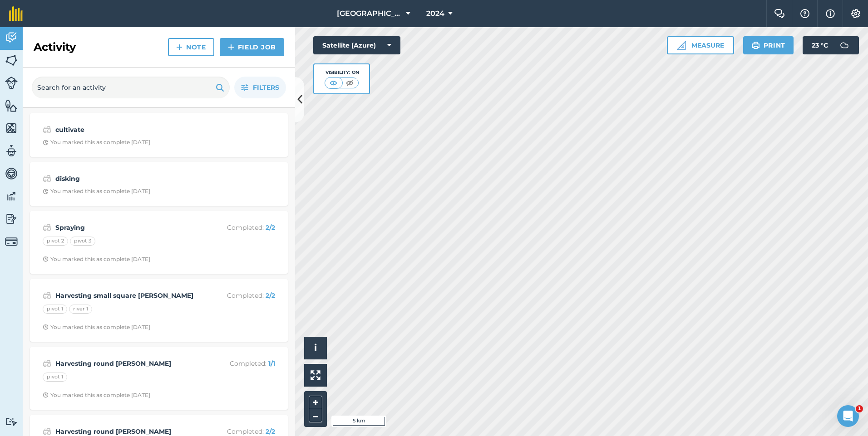 The height and width of the screenshot is (436, 868). I want to click on button: Satellite (Azure), so click(357, 45).